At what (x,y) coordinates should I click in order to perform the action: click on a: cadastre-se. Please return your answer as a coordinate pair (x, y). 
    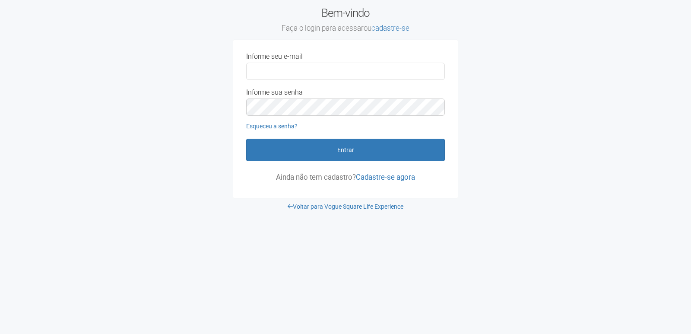
    Looking at the image, I should click on (390, 28).